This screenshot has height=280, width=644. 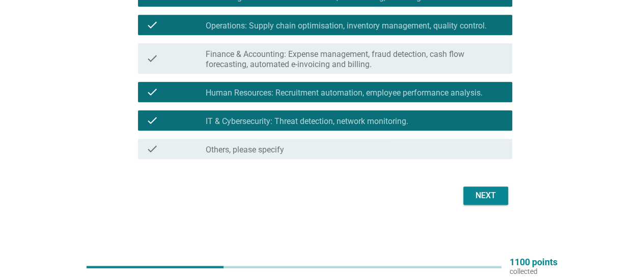 What do you see at coordinates (346, 26) in the screenshot?
I see `label: Operations: Supply chain optimisation, inventory management, quality control.` at bounding box center [346, 26].